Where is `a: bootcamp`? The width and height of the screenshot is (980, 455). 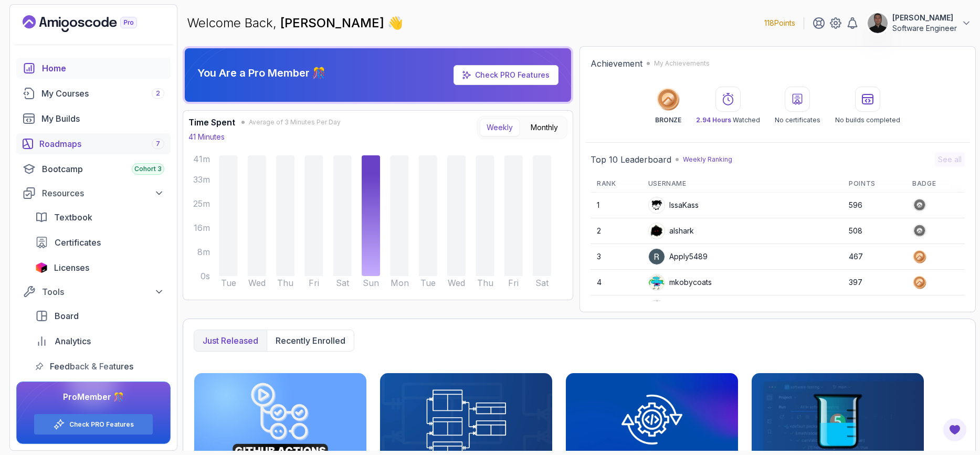
a: bootcamp is located at coordinates (93, 169).